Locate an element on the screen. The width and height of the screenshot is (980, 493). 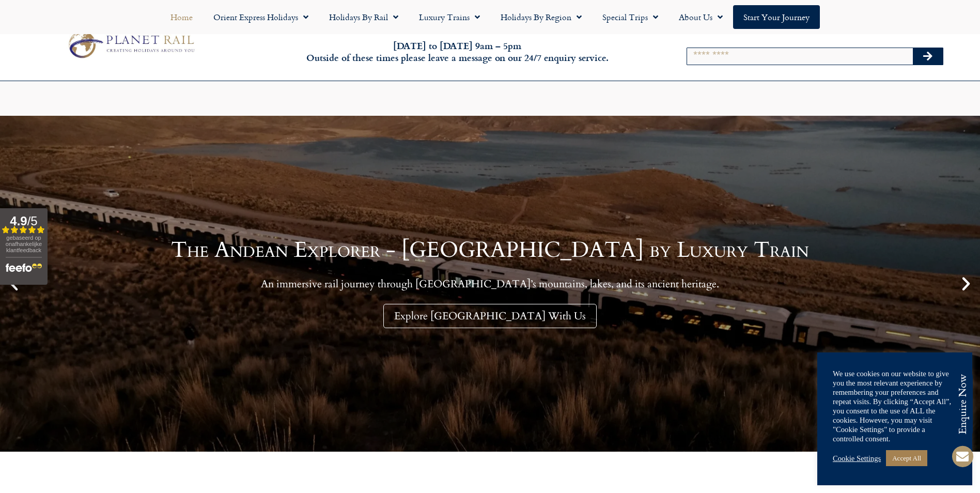
div: Next slide is located at coordinates (967, 284).